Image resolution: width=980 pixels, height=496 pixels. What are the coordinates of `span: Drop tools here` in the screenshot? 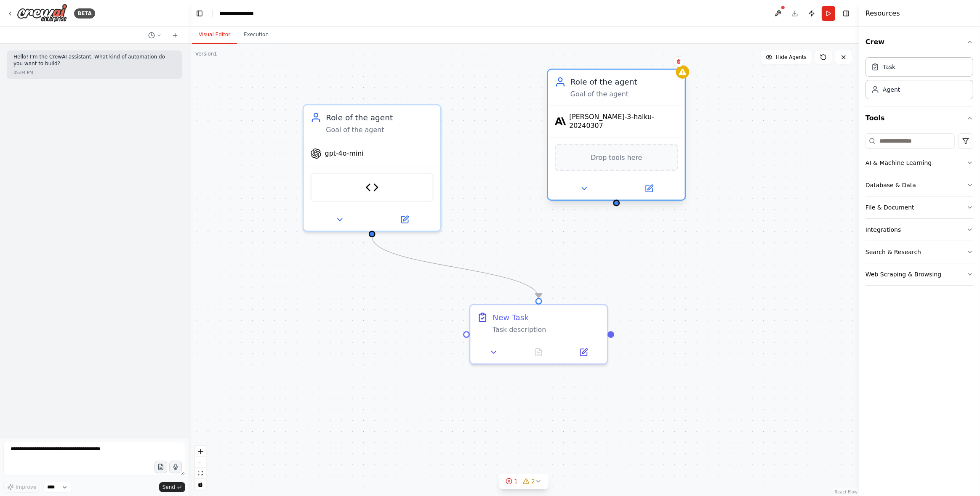 It's located at (616, 157).